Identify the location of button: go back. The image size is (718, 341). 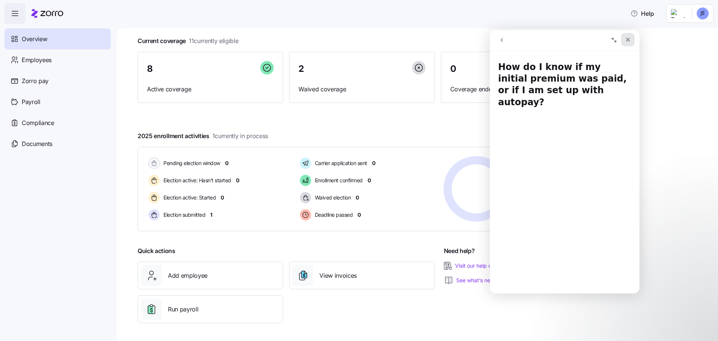
(12, 10).